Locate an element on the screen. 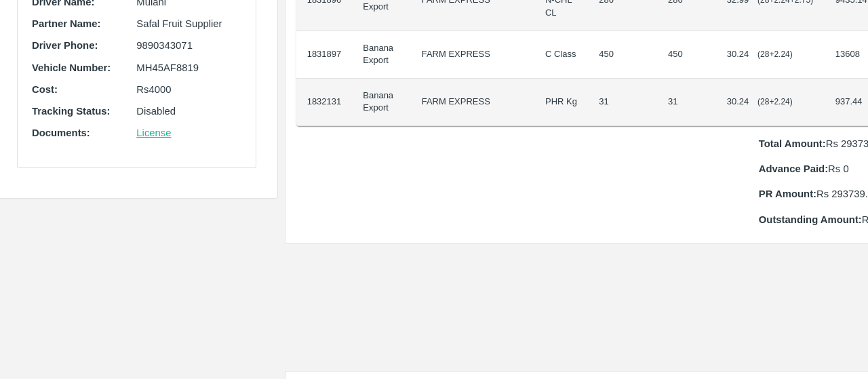 The height and width of the screenshot is (379, 868). b: Tracking Status: is located at coordinates (71, 111).